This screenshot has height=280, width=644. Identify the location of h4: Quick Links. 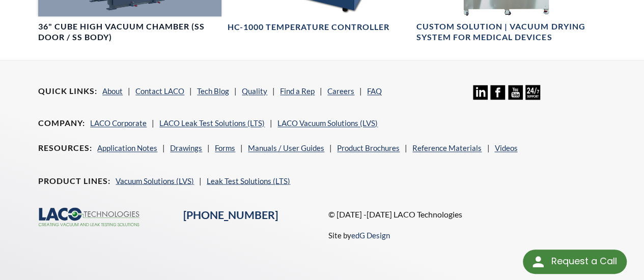
(67, 91).